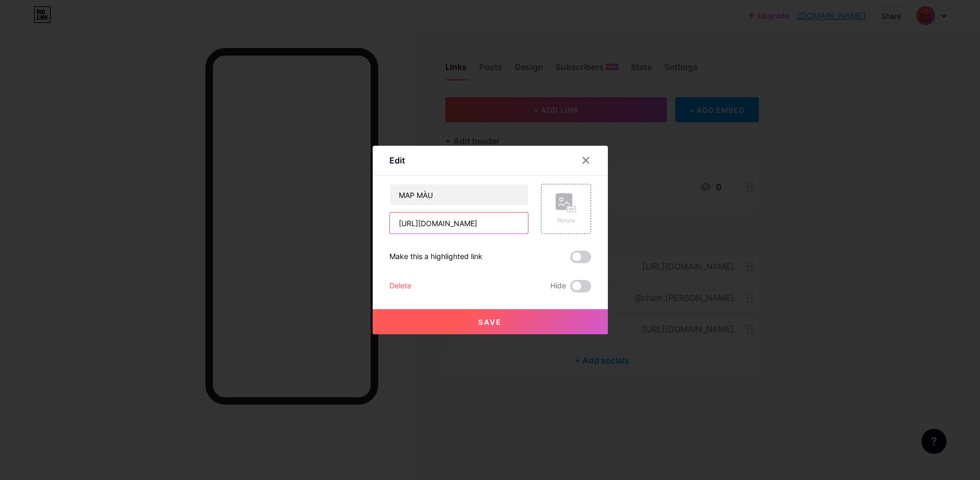  Describe the element at coordinates (400, 287) in the screenshot. I see `div: Delete` at that location.